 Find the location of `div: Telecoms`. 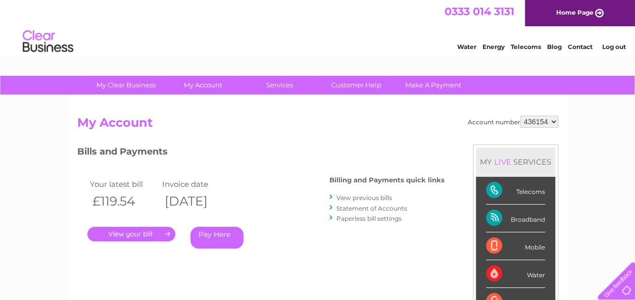

div: Telecoms is located at coordinates (516, 191).